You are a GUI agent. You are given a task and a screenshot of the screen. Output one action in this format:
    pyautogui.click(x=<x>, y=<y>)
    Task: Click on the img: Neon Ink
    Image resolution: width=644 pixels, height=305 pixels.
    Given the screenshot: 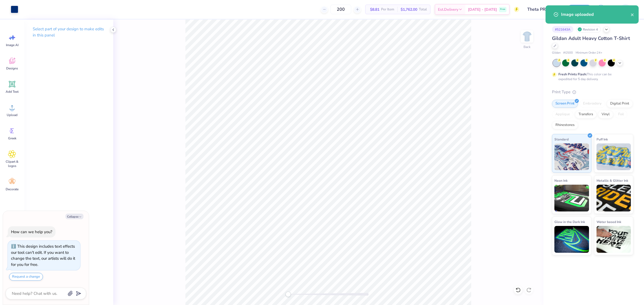 What is the action you would take?
    pyautogui.click(x=571, y=198)
    